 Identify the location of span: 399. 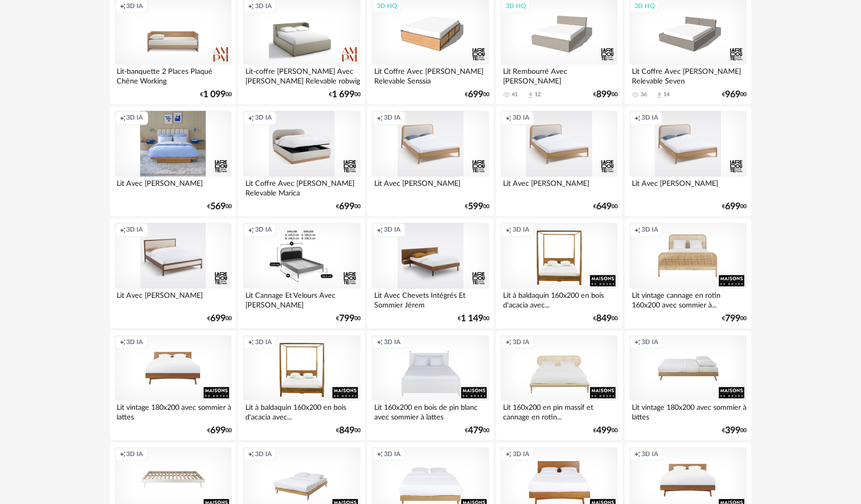
(734, 432).